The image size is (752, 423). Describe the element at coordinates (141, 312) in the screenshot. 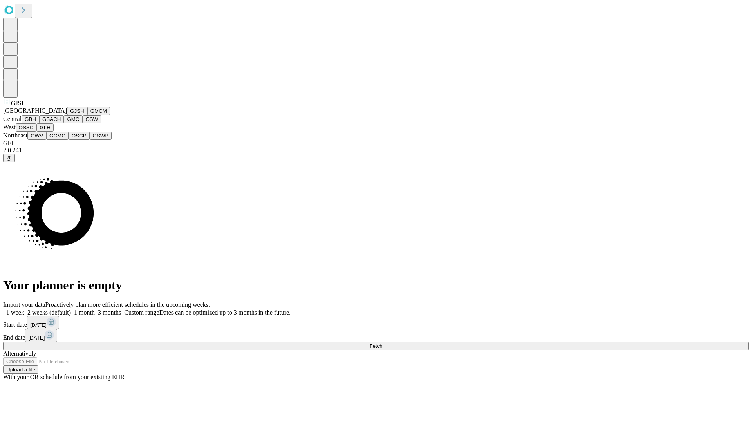

I see `span: Custom range` at that location.